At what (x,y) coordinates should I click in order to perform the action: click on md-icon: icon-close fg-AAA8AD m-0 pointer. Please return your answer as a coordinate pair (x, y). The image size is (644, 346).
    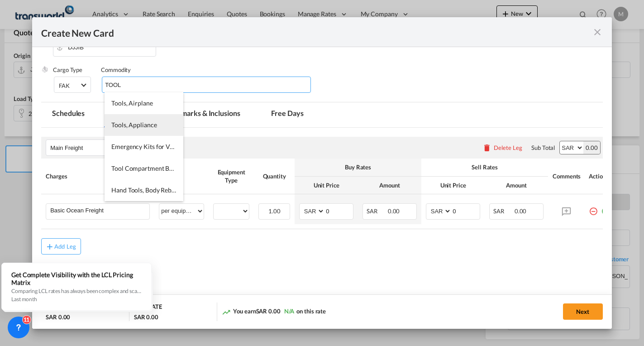
    Looking at the image, I should click on (597, 32).